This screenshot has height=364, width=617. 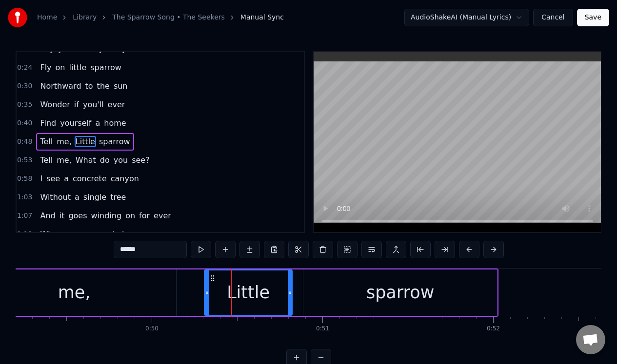 I want to click on span: rivers, so click(x=130, y=234).